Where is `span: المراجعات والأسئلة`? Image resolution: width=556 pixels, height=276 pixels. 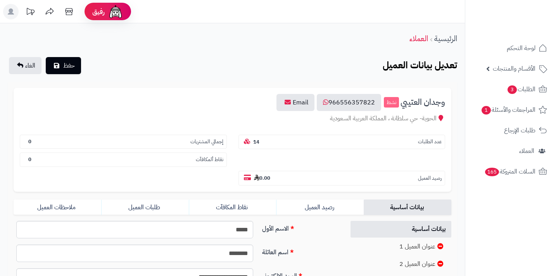 span: المراجعات والأسئلة is located at coordinates (508, 110).